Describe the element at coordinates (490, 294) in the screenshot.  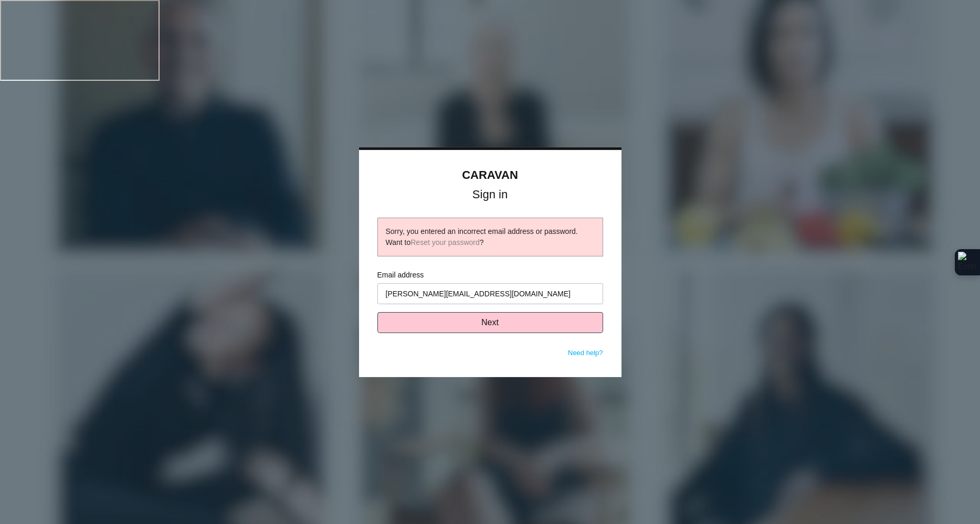
I see `input: Enter your email address` at that location.